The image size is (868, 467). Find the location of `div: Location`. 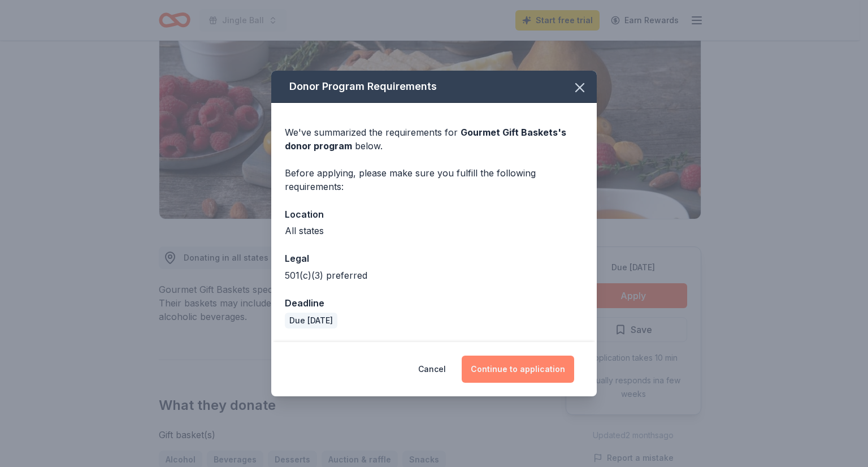

div: Location is located at coordinates (434, 215).